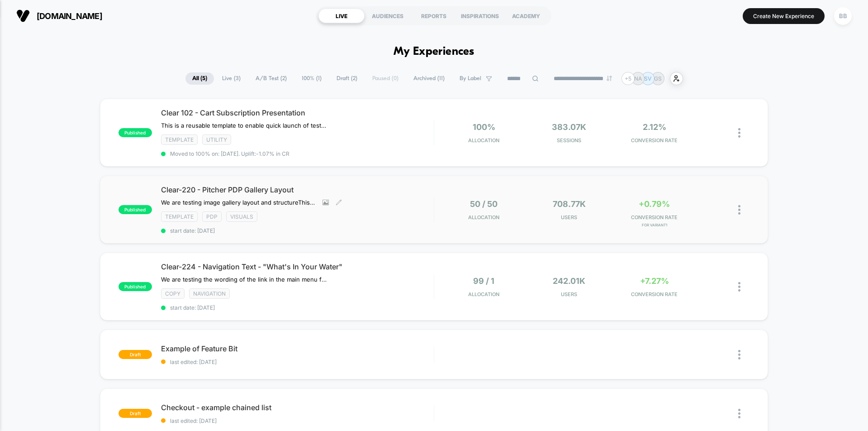  What do you see at coordinates (312, 79) in the screenshot?
I see `span: 100% ( 1 )` at bounding box center [312, 79].